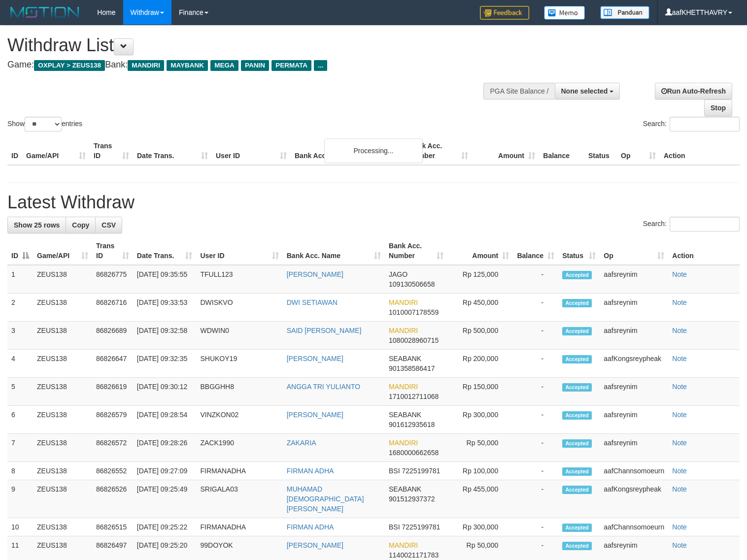 Image resolution: width=747 pixels, height=560 pixels. I want to click on th: Bank Acc. Number, so click(438, 151).